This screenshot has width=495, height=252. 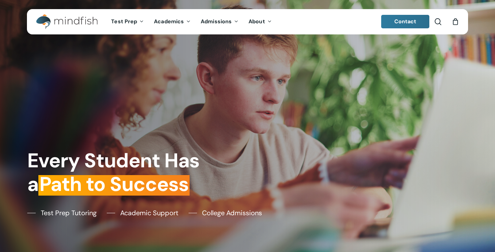 What do you see at coordinates (114, 184) in the screenshot?
I see `em: Path to Success` at bounding box center [114, 184].